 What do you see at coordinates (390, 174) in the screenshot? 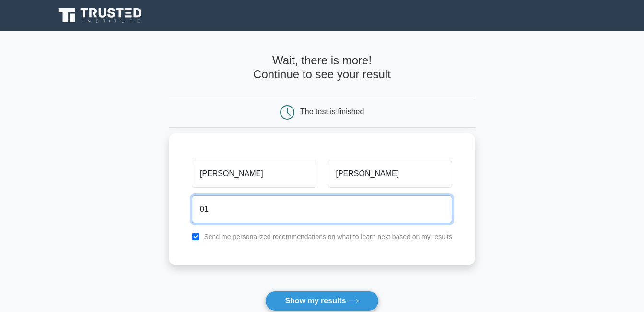
I see `input: Last name` at bounding box center [390, 174].